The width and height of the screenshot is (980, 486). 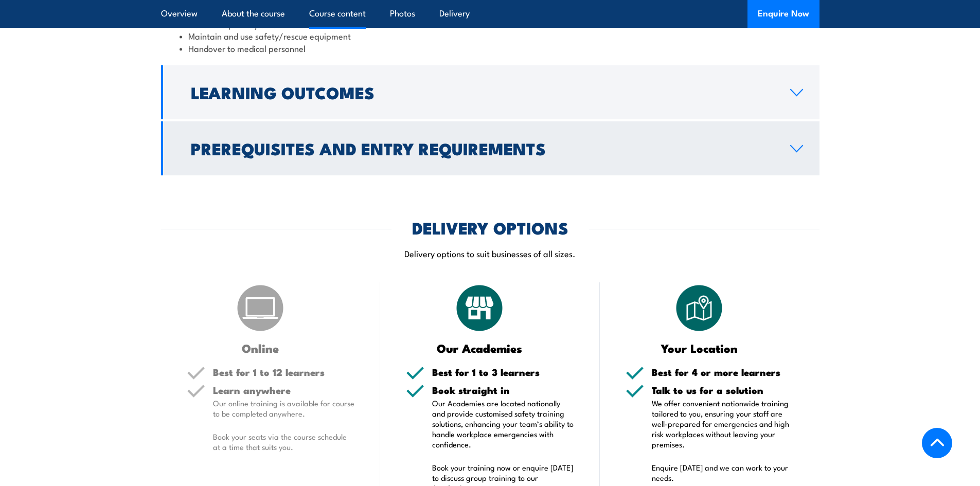 What do you see at coordinates (490, 92) in the screenshot?
I see `a: Learning Outcomes` at bounding box center [490, 92].